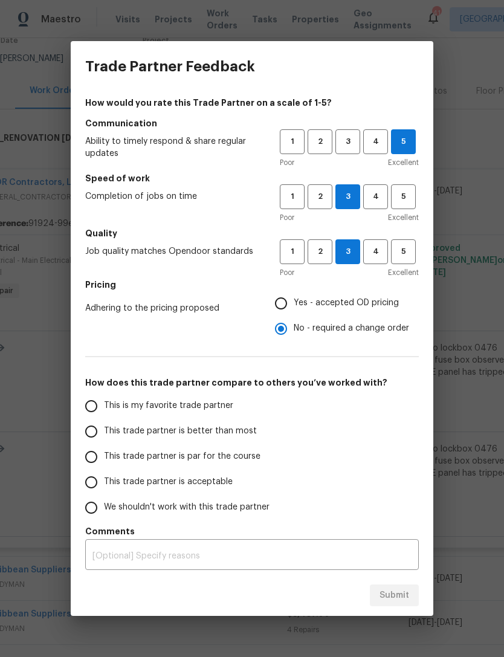 The height and width of the screenshot is (657, 504). Describe the element at coordinates (173, 148) in the screenshot. I see `span: Ability to timely respond & share regular updates` at that location.